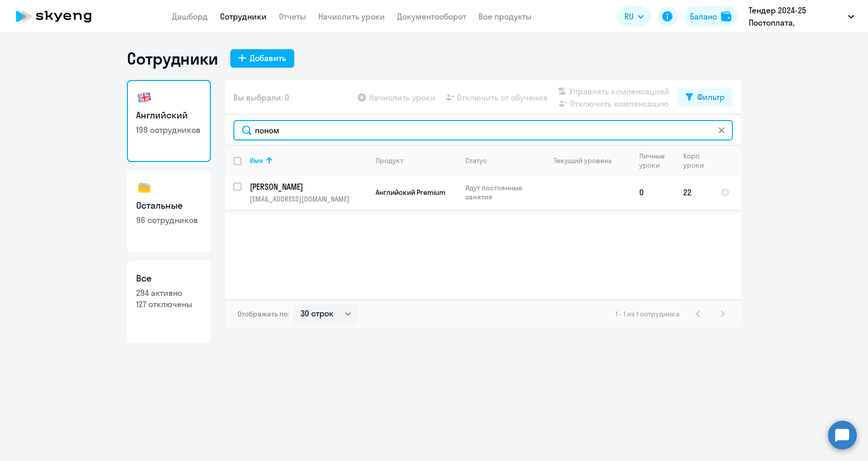  I want to click on a: Английский199 сотрудников, so click(169, 121).